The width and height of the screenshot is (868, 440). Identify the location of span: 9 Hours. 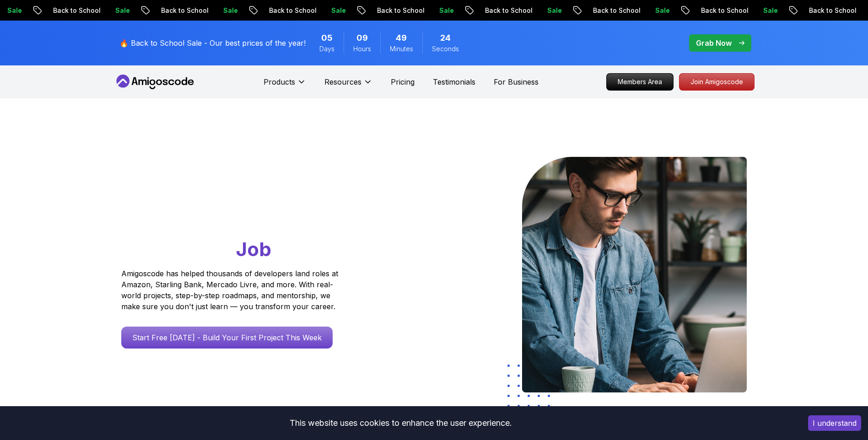
(362, 38).